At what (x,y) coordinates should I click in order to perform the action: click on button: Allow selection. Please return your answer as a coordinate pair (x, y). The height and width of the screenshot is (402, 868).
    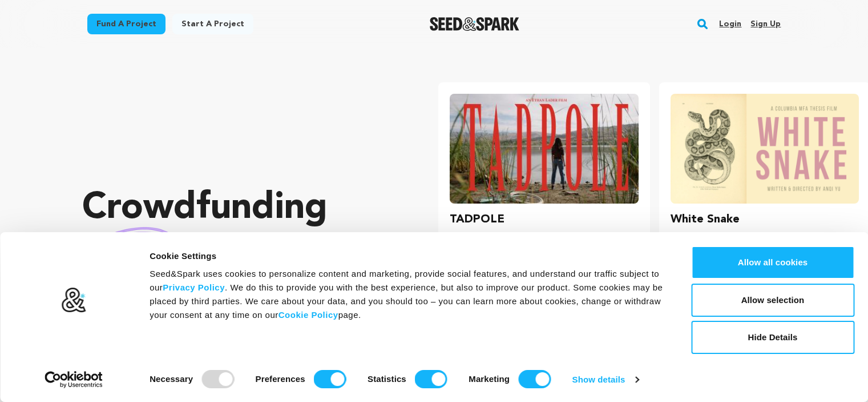
    Looking at the image, I should click on (773, 299).